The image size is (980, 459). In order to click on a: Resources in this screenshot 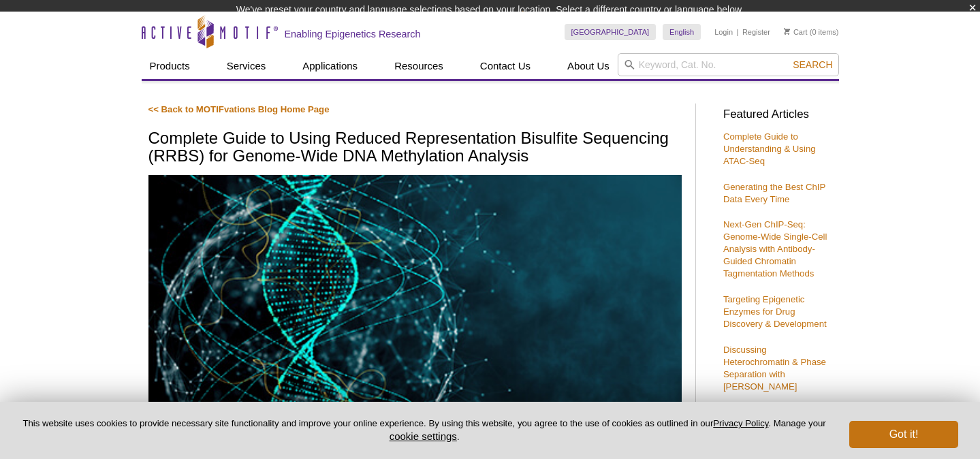, I will do `click(419, 66)`.